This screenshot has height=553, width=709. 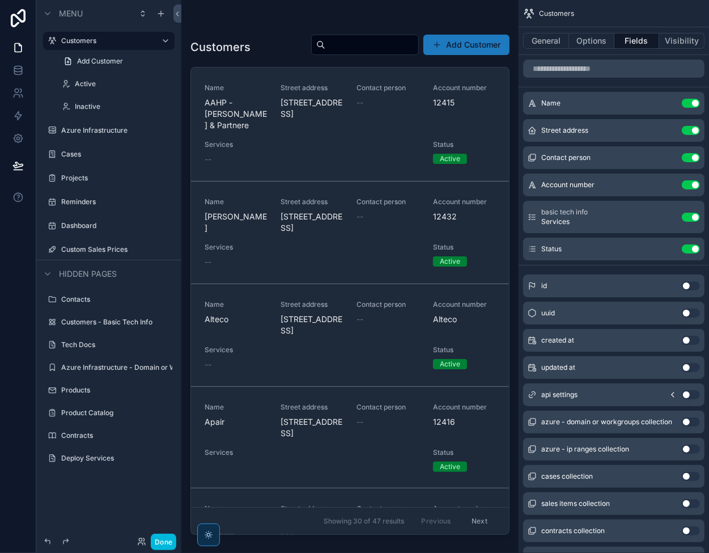 I want to click on span: Menu, so click(x=71, y=14).